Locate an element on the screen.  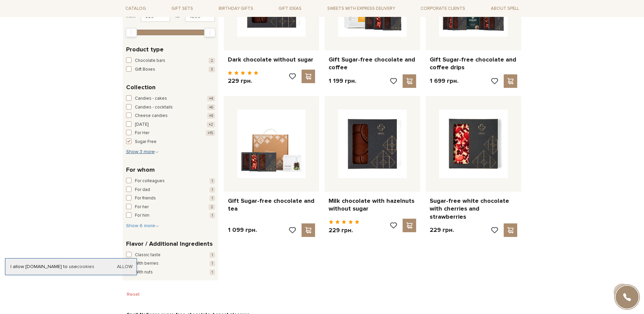
button: With nuts 1 is located at coordinates (170, 272).